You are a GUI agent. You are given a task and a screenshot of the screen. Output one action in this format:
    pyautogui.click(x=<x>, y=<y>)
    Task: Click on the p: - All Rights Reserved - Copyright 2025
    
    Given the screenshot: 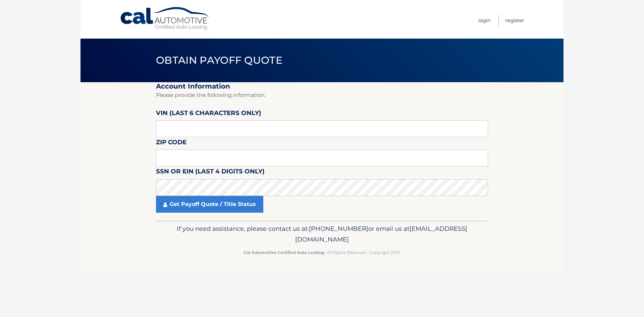 What is the action you would take?
    pyautogui.click(x=322, y=252)
    